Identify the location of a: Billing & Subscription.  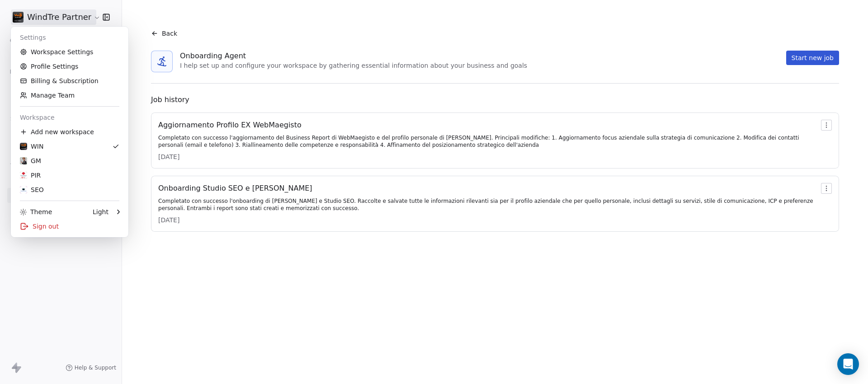
(70, 81).